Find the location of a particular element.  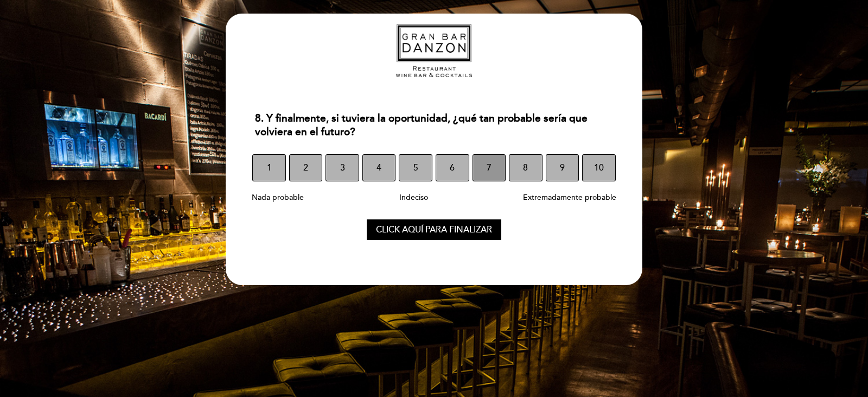

button: 5 is located at coordinates (416, 168).